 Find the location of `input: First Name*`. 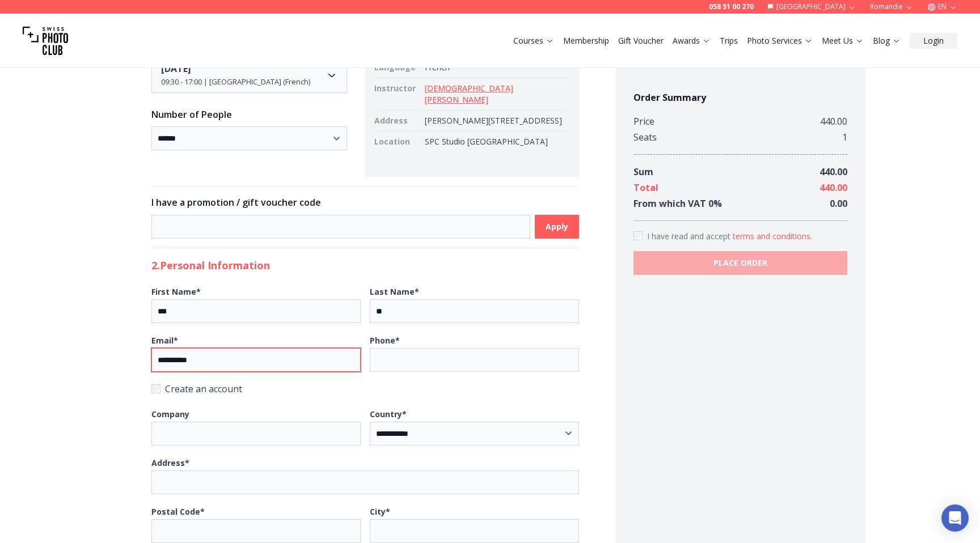

input: First Name* is located at coordinates (256, 311).